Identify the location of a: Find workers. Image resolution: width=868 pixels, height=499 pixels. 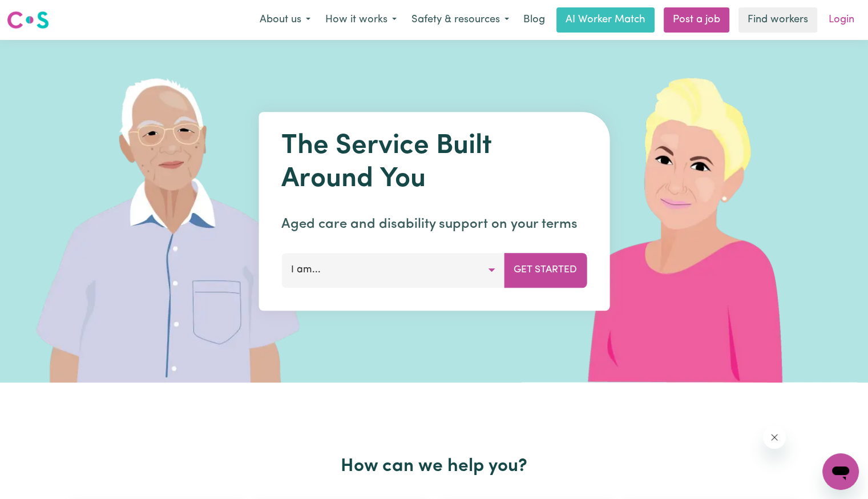
(778, 20).